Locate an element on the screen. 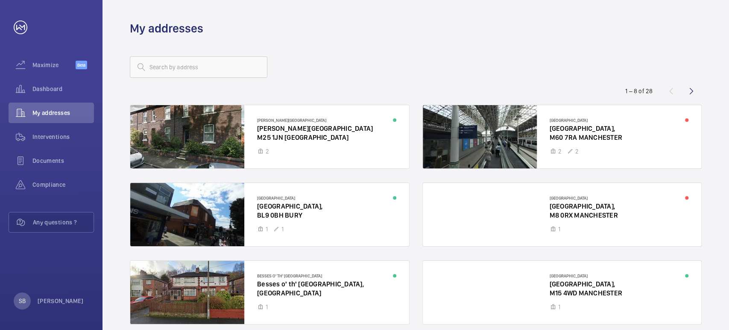 This screenshot has width=729, height=330. span: Maximize is located at coordinates (54, 65).